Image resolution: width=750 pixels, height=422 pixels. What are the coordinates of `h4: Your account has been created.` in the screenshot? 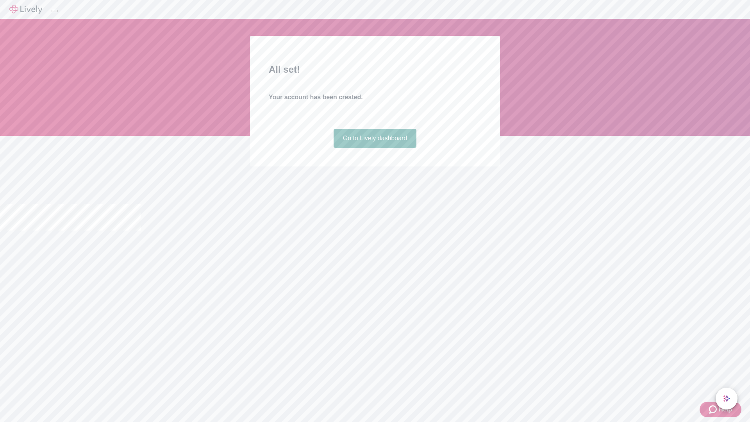 It's located at (375, 97).